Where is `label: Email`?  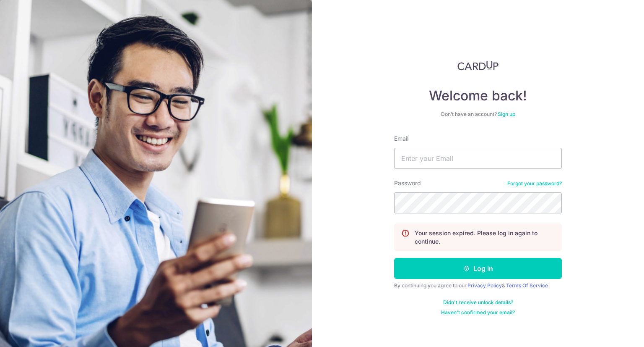 label: Email is located at coordinates (401, 138).